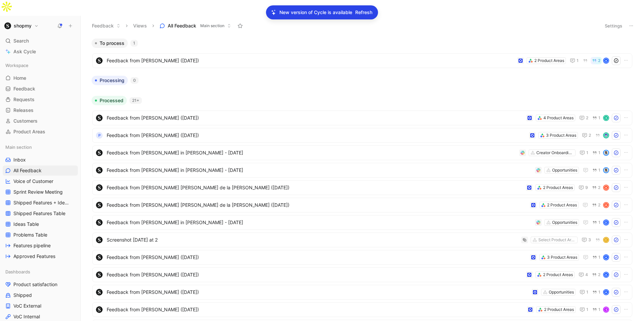 The width and height of the screenshot is (644, 321). Describe the element at coordinates (109, 100) in the screenshot. I see `button: Processed` at that location.